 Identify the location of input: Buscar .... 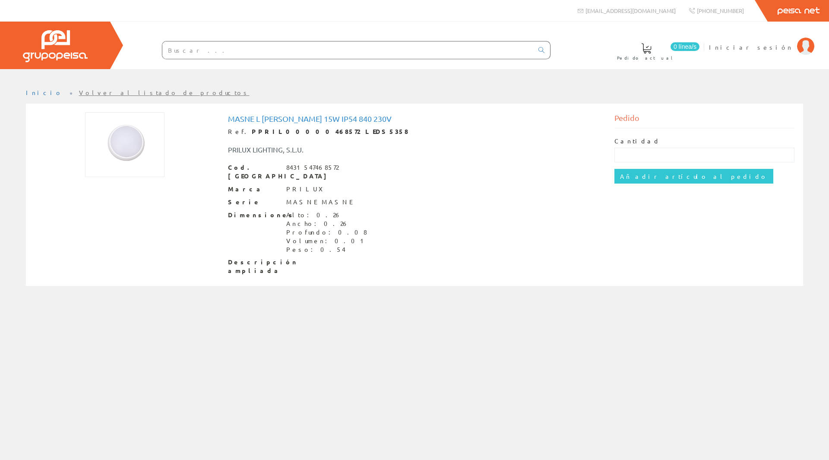
(347, 50).